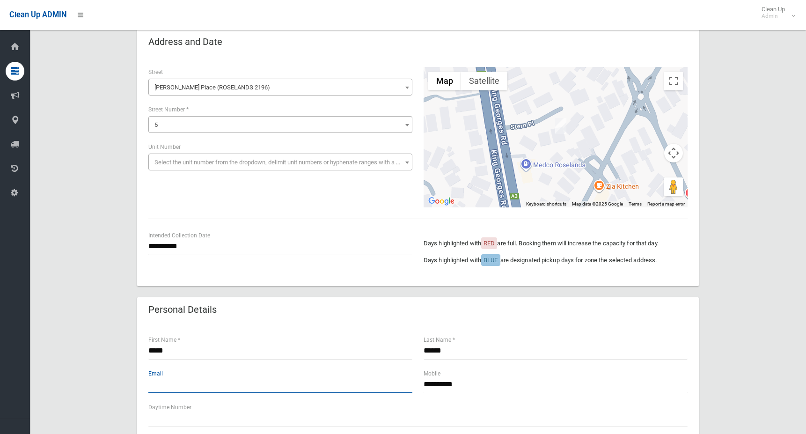 This screenshot has width=806, height=434. What do you see at coordinates (774, 16) in the screenshot?
I see `small: Admin` at bounding box center [774, 16].